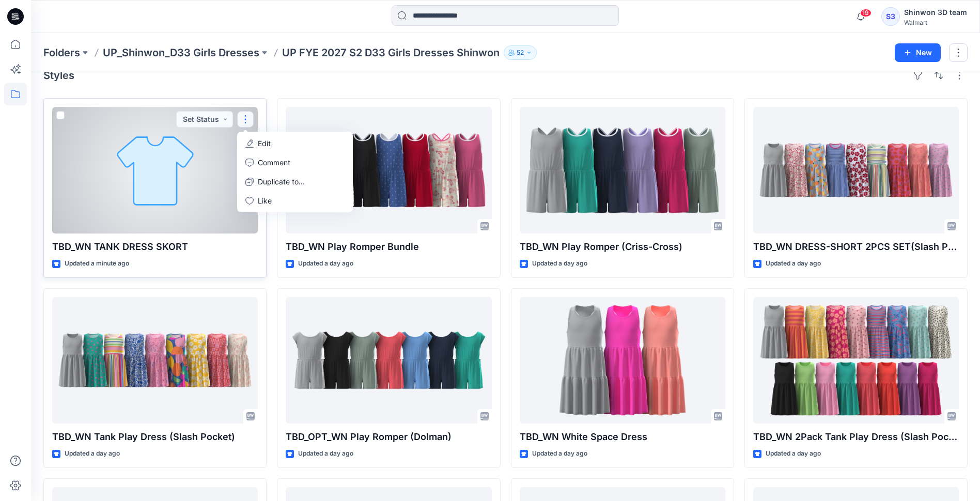 The width and height of the screenshot is (980, 501). I want to click on p: TBD_WN Play Romper Bundle, so click(388, 247).